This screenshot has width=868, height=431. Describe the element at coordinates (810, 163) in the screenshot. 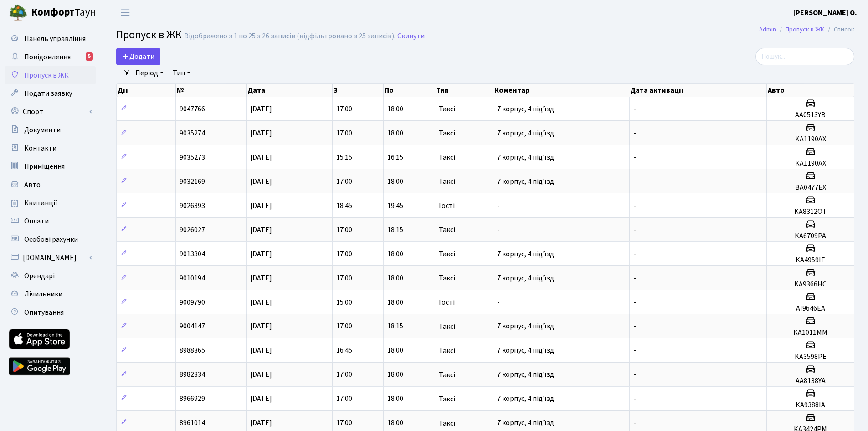

I see `h5: КА1190АХ` at that location.